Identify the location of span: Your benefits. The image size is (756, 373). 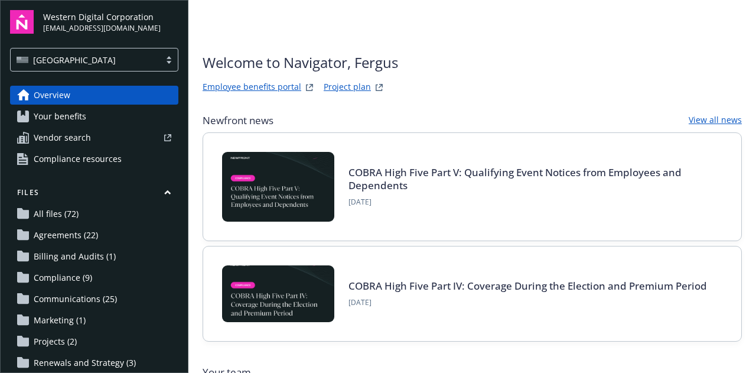
(60, 116).